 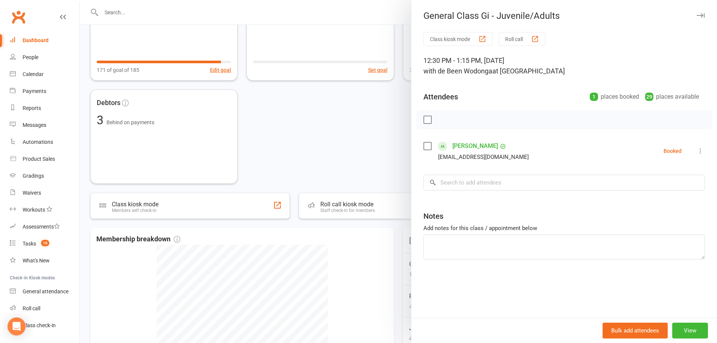 What do you see at coordinates (17, 326) in the screenshot?
I see `div: Open Intercom Messenger` at bounding box center [17, 326].